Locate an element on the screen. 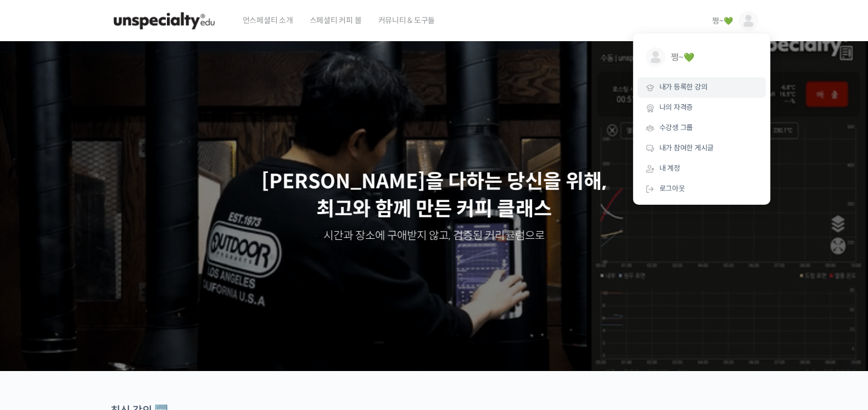 Image resolution: width=868 pixels, height=410 pixels. span: 내가 등록한 강의 is located at coordinates (683, 87).